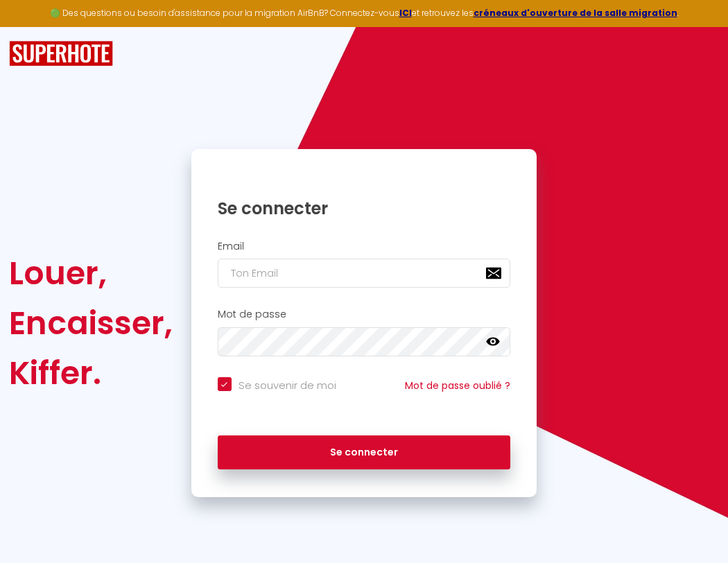 Image resolution: width=728 pixels, height=563 pixels. I want to click on div: Kiffer., so click(91, 373).